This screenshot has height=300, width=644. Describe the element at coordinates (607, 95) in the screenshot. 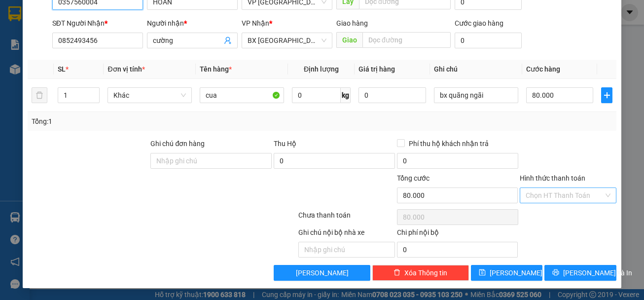

I see `button: plus` at that location.